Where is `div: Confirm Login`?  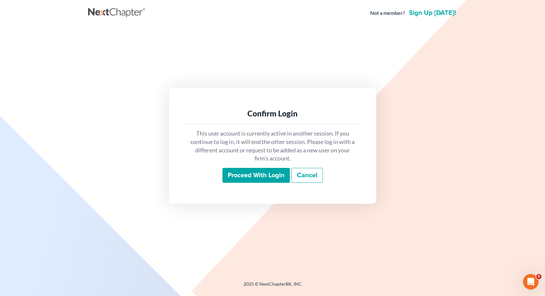 div: Confirm Login is located at coordinates (272, 114).